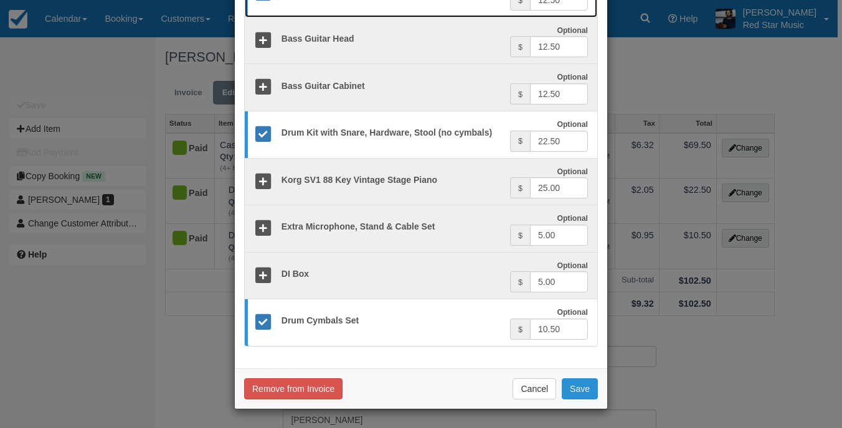  Describe the element at coordinates (391, 274) in the screenshot. I see `h5: DI Box` at that location.